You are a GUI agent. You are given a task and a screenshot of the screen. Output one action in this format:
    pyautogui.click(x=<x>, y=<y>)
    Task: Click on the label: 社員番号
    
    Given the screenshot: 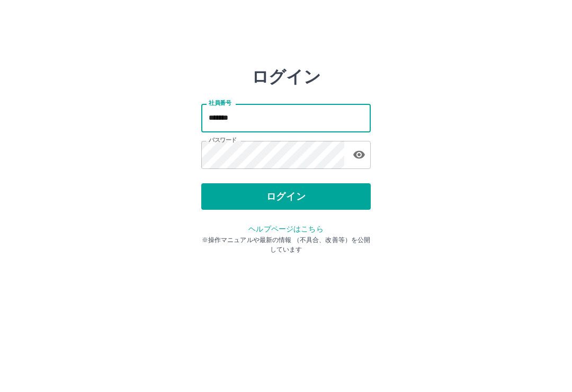 What is the action you would take?
    pyautogui.click(x=220, y=103)
    